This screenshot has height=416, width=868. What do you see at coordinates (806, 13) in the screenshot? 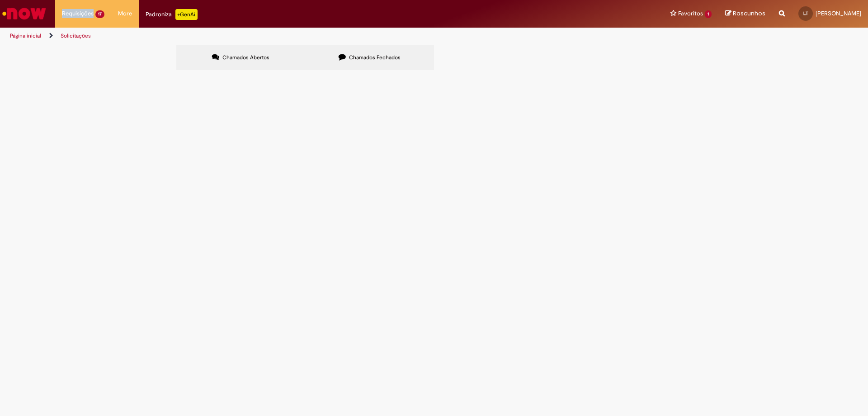
I see `span: LT` at bounding box center [806, 13].